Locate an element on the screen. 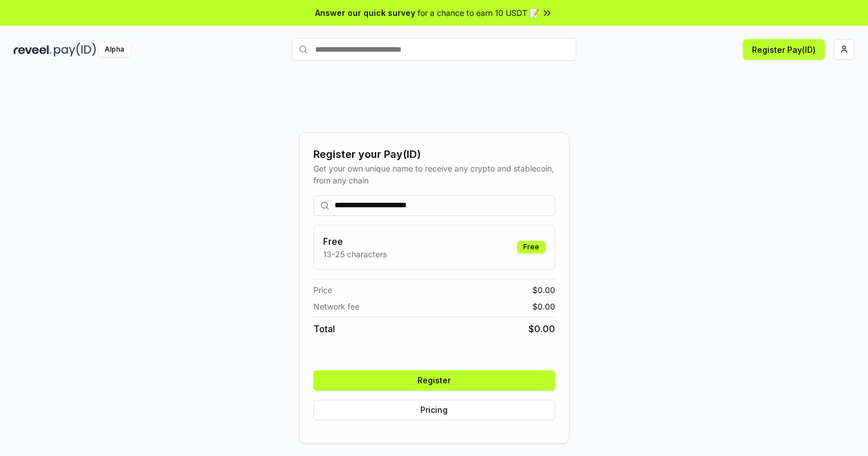  div: Register your Pay(ID) is located at coordinates (434, 154).